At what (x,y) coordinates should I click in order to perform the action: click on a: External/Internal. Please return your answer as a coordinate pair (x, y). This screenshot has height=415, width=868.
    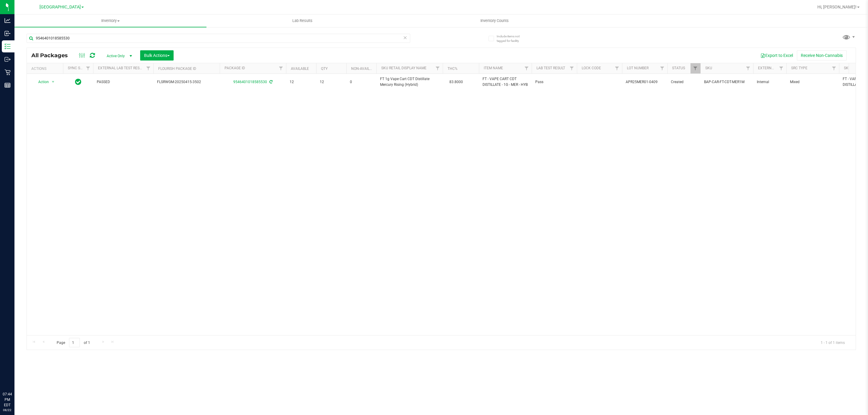
    Looking at the image, I should click on (776, 68).